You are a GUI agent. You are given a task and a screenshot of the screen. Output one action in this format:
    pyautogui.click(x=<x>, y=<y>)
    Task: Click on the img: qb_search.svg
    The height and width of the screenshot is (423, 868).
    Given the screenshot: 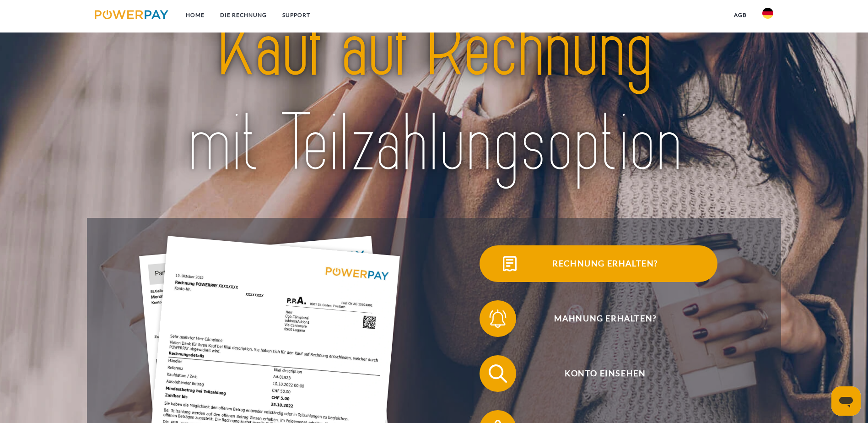 What is the action you would take?
    pyautogui.click(x=498, y=374)
    